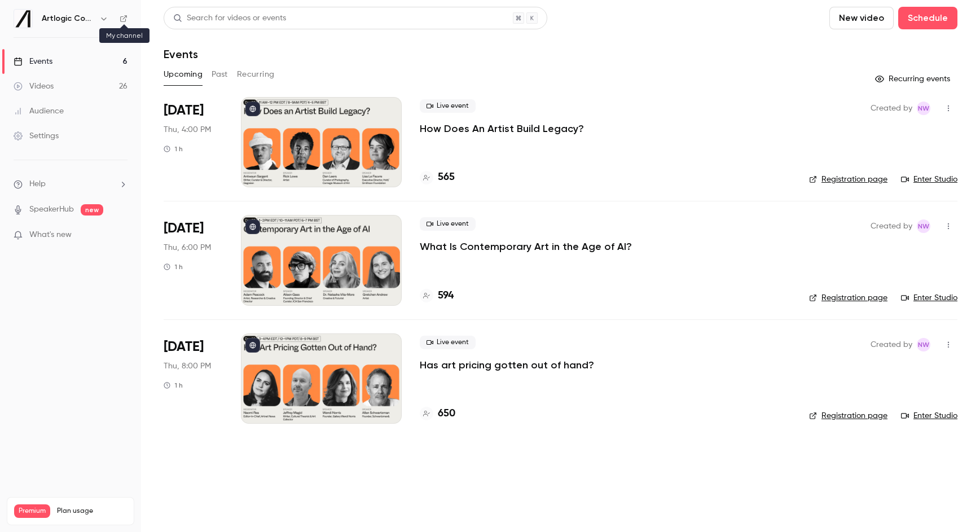 This screenshot has height=532, width=980. Describe the element at coordinates (437, 177) in the screenshot. I see `a: 565` at that location.